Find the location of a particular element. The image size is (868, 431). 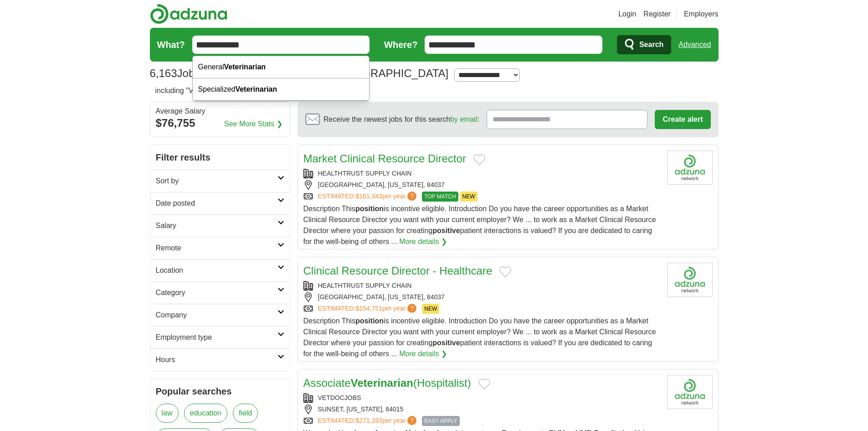

a: ESTIMATED:$271,393per year? is located at coordinates (368, 421).